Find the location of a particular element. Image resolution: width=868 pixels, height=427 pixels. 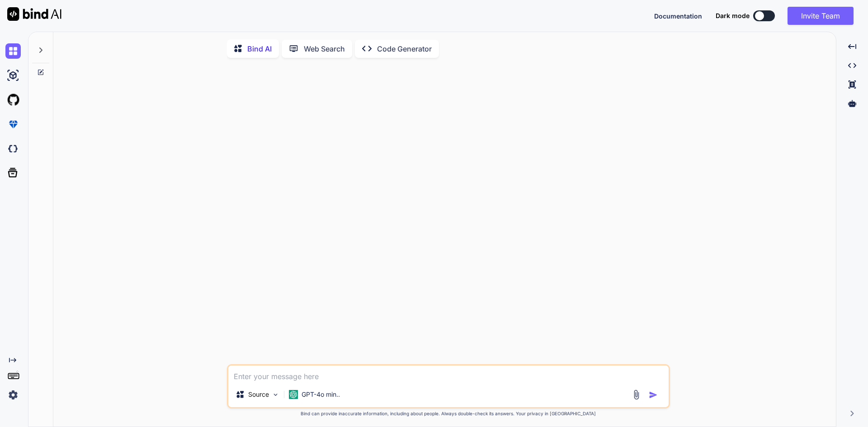

img: premium is located at coordinates (13, 124).